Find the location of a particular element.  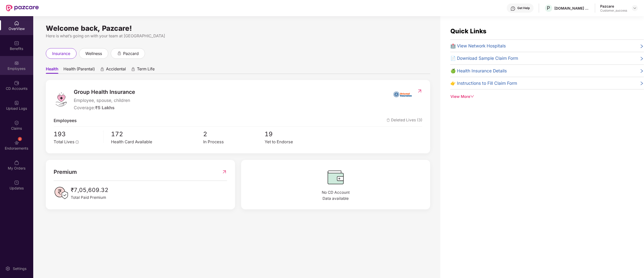

img: svg+xml;base64,PHN2ZyBpZD0iVXBkYXRlZCIgeG1sbnM9Imh0dHA6Ly93d3cudzMub3JnLzIwMDAvc3ZnIiB3aWR0aD0iMj... is located at coordinates (17, 182).